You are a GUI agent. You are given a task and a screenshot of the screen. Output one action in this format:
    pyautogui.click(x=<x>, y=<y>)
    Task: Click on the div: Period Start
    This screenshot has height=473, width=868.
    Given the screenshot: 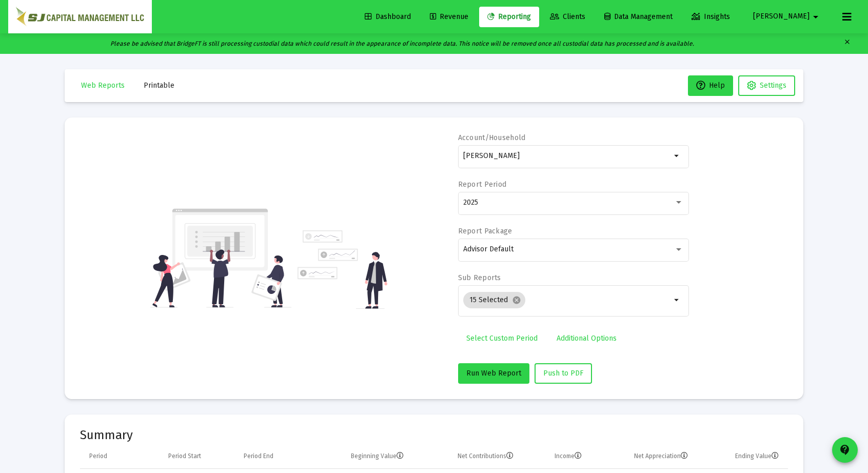 What is the action you would take?
    pyautogui.click(x=185, y=456)
    